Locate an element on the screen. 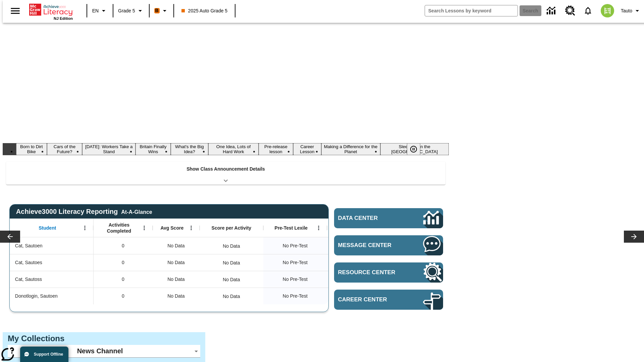 This screenshot has width=644, height=362. button: Slide 3 Labor Day: Workers Take a Stand is located at coordinates (109, 149).